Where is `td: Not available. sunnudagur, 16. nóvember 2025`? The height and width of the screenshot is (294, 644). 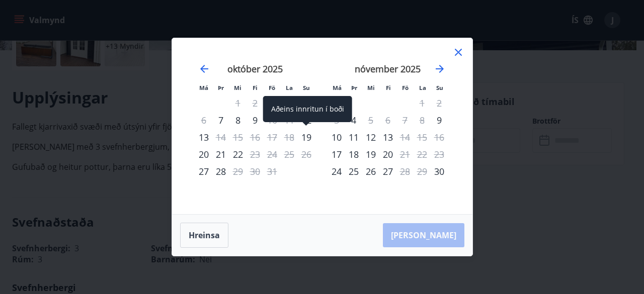
td: Not available. sunnudagur, 16. nóvember 2025 is located at coordinates (439, 137).